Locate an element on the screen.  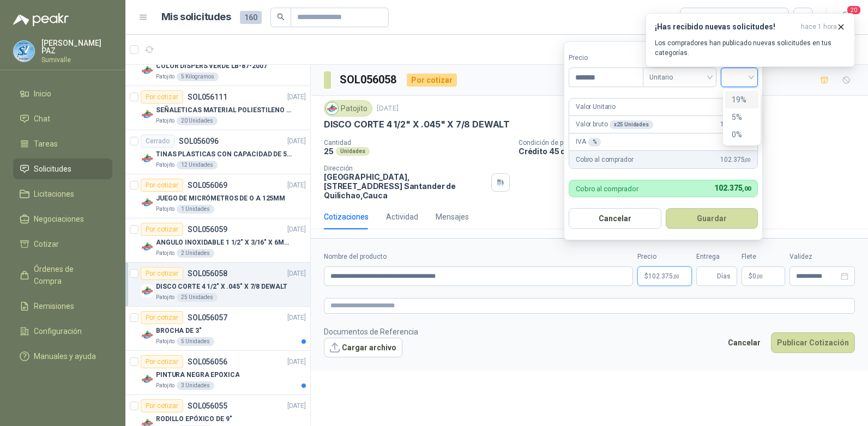
a: Tareas is located at coordinates (63, 144).